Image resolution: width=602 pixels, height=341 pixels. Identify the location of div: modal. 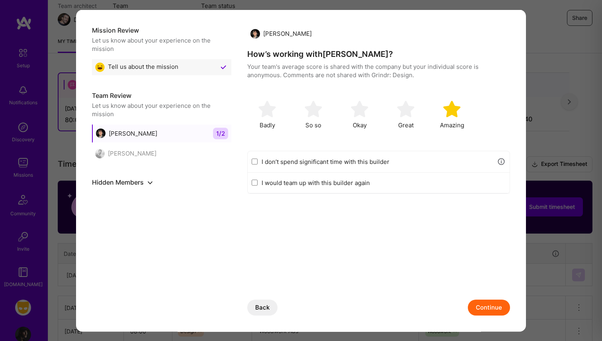
(301, 170).